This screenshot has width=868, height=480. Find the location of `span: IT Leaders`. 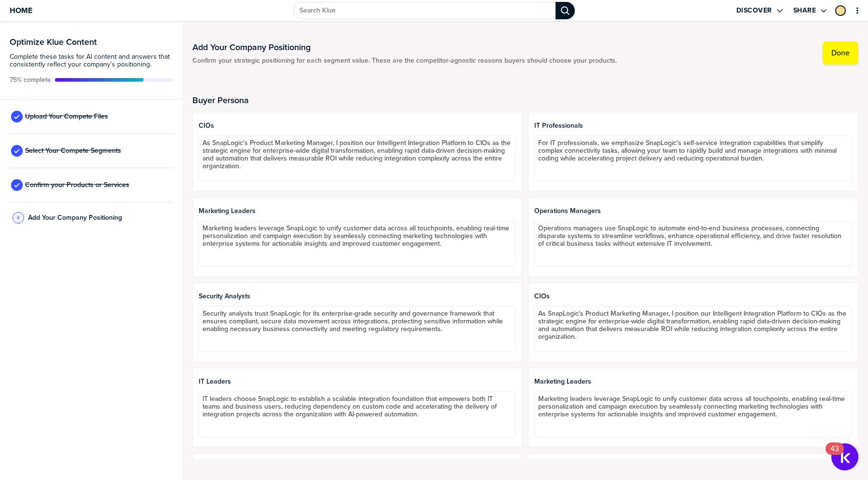

span: IT Leaders is located at coordinates (357, 381).